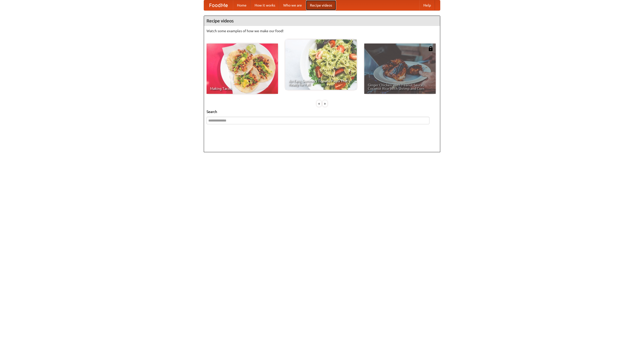 The width and height of the screenshot is (644, 356). Describe the element at coordinates (322, 21) in the screenshot. I see `h4: Recipe videos` at that location.